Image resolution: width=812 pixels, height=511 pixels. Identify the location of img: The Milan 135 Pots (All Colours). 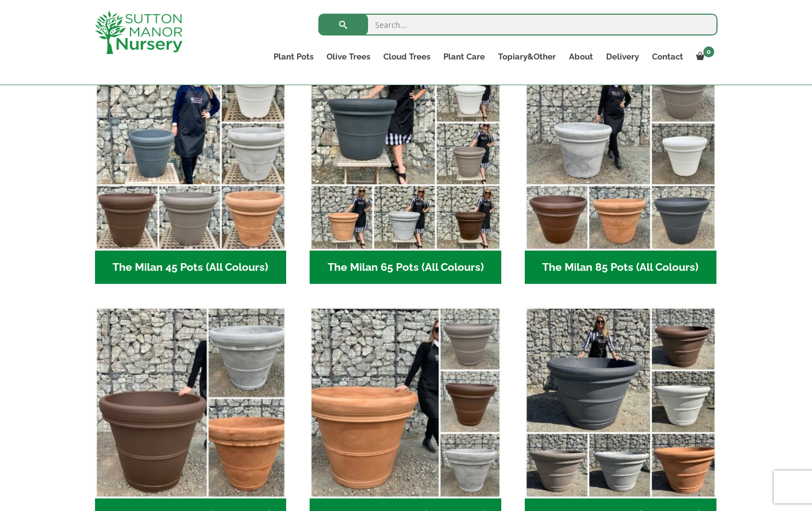
(620, 402).